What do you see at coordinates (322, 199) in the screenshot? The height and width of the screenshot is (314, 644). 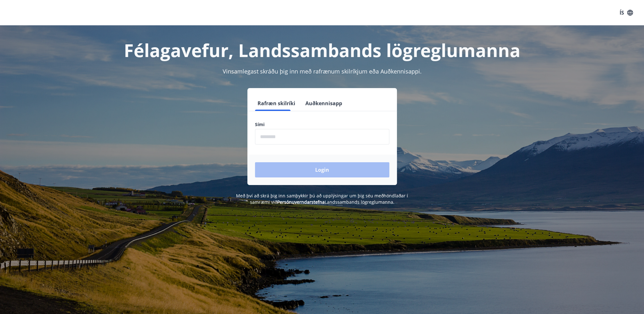 I see `span: Með því að skrá þig inn samþykkir þú að upplýsingar um þig séu meðhöndlaðar í samræmi við Landssa...` at bounding box center [322, 199].